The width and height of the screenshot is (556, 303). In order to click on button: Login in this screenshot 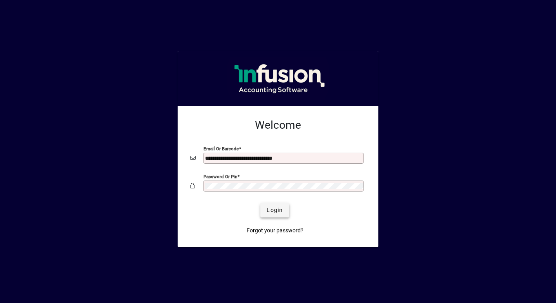, I will do `click(274, 210)`.